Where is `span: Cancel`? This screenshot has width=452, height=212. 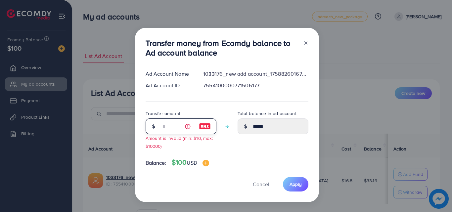 span: Cancel is located at coordinates (261, 184).